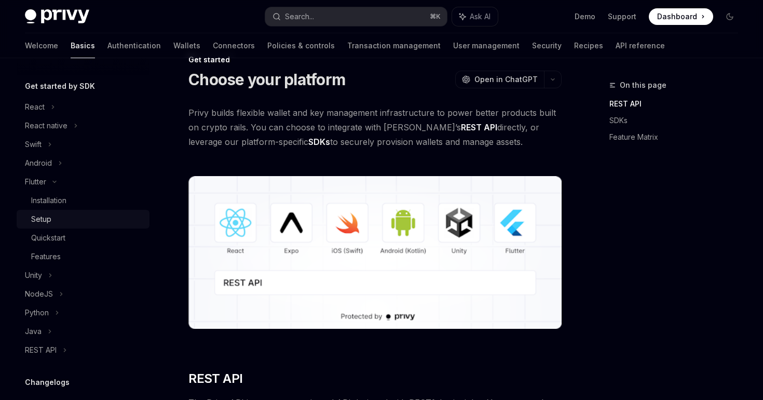 This screenshot has height=400, width=763. What do you see at coordinates (375, 252) in the screenshot?
I see `img: images/Platform2.png` at bounding box center [375, 252].